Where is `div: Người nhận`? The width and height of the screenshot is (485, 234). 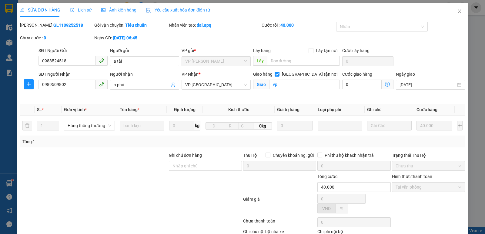 div: Người nhận is located at coordinates (145, 74).